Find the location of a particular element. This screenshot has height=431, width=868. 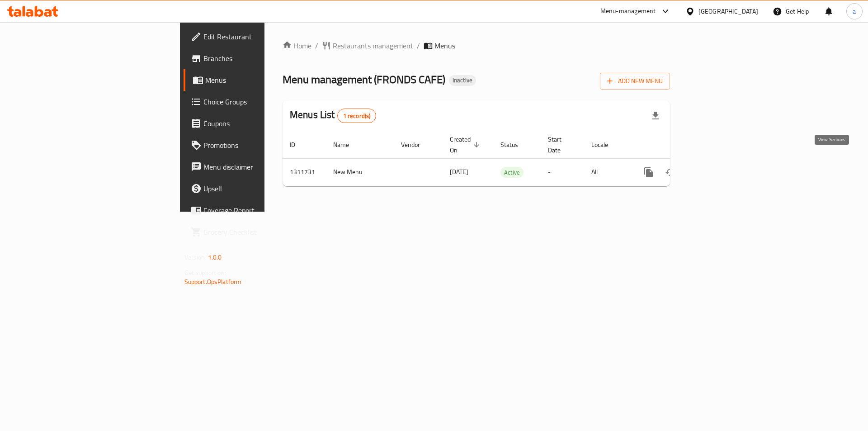

a: Choice Groups is located at coordinates (254, 102).